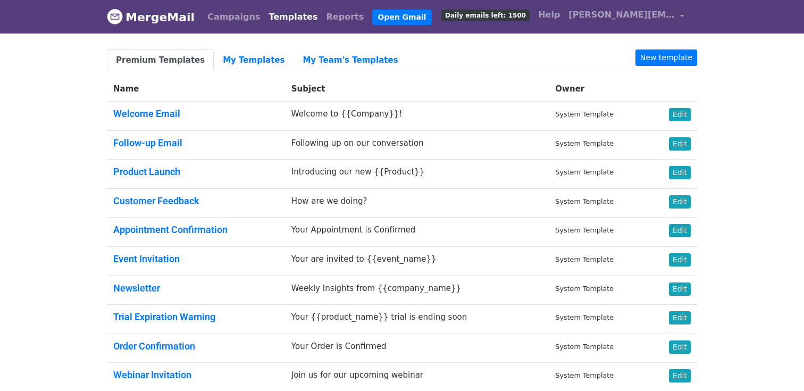 This screenshot has width=804, height=391. What do you see at coordinates (293, 17) in the screenshot?
I see `a: Templates` at bounding box center [293, 17].